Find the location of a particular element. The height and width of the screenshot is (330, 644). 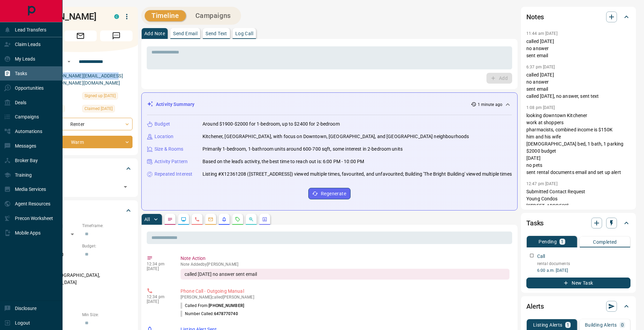

div: Notes is located at coordinates (579, 17).